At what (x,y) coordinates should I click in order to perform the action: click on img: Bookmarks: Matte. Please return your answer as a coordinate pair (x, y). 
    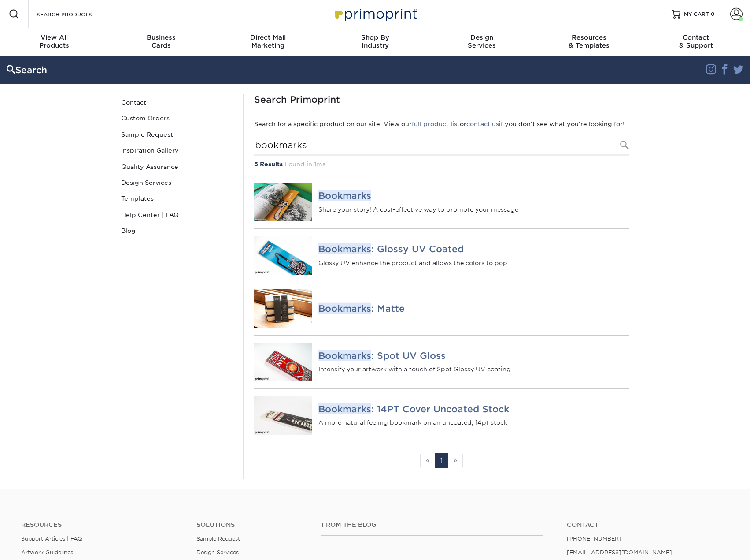
    Looking at the image, I should click on (284, 308).